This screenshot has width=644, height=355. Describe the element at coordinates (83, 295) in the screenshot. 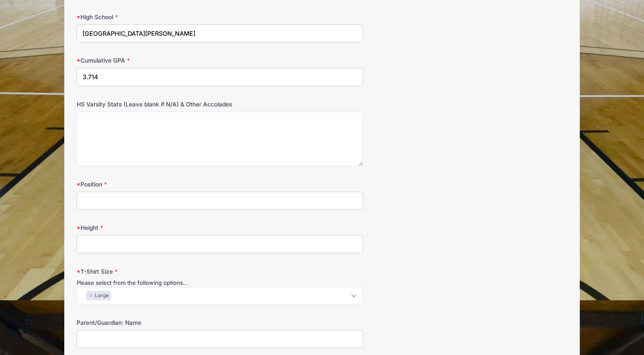

I see `textarea: Search` at that location.